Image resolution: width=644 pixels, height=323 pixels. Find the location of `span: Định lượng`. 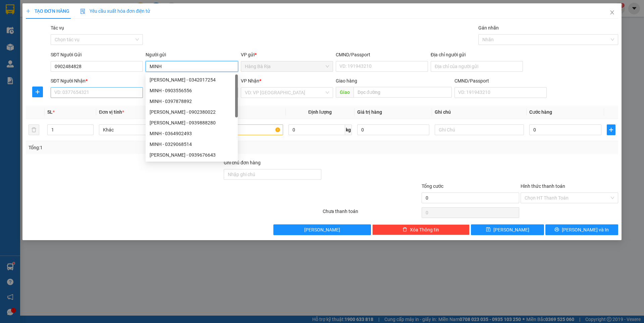

span: Định lượng is located at coordinates (320, 112).